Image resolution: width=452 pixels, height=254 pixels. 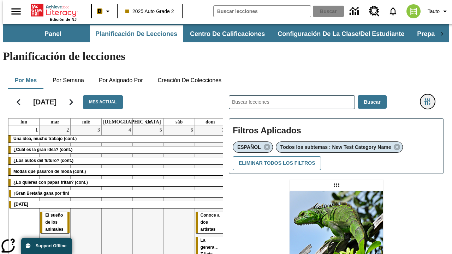 What do you see at coordinates (413, 11) in the screenshot?
I see `img: avatar image` at bounding box center [413, 11].